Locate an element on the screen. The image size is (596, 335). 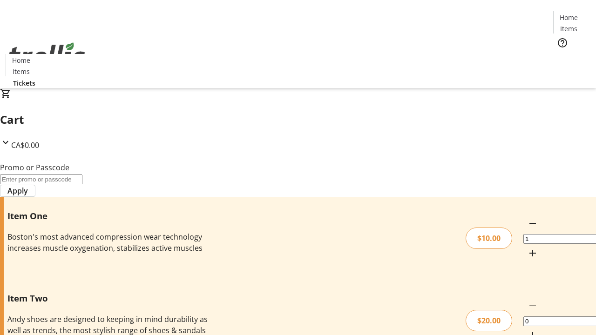
div: $20.00 is located at coordinates (489, 321).